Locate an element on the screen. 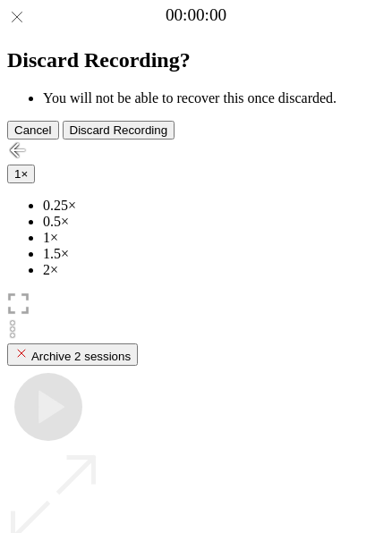 The height and width of the screenshot is (533, 392). li: You will not be able to recover this once discarded. is located at coordinates (213, 98).